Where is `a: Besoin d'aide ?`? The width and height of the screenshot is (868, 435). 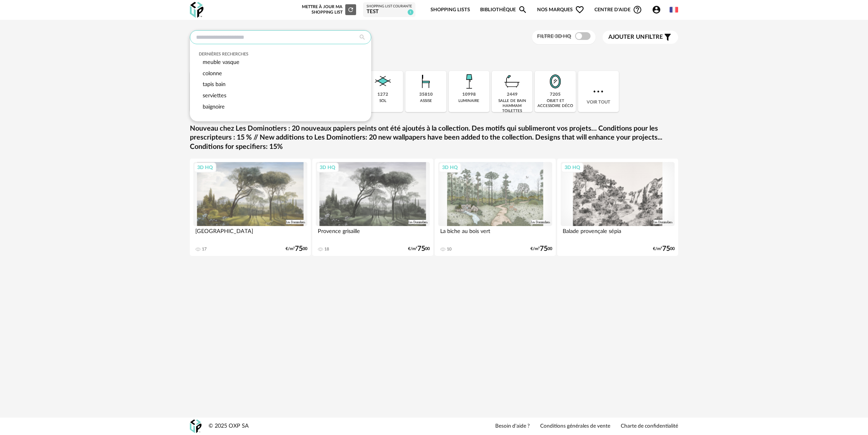 a: Besoin d'aide ? is located at coordinates (512, 426).